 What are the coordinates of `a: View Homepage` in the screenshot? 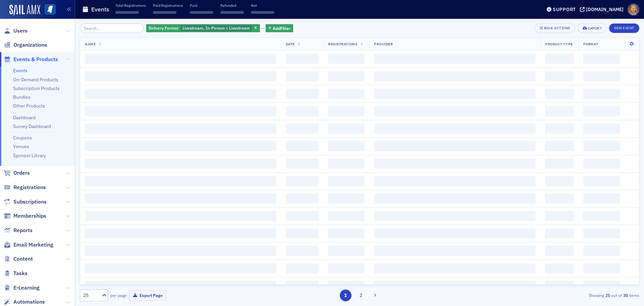 It's located at (48, 10).